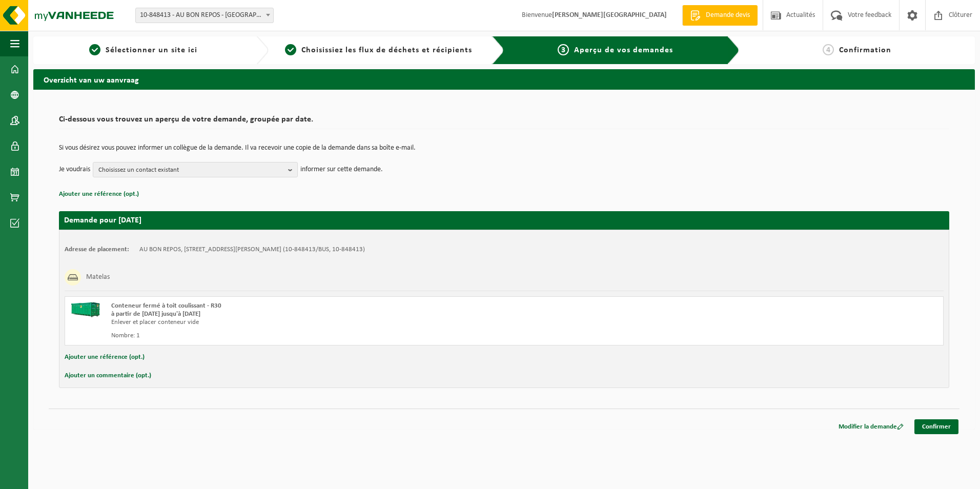 This screenshot has width=980, height=489. I want to click on button: Ajouter un commentaire (opt.), so click(108, 376).